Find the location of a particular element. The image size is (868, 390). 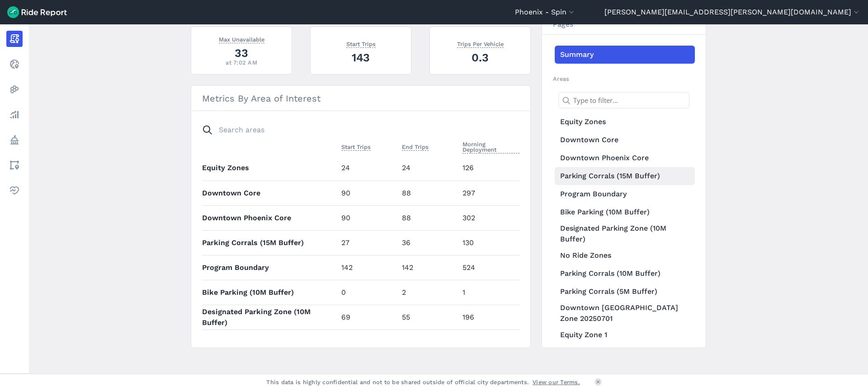

td: 26 is located at coordinates (489, 342).